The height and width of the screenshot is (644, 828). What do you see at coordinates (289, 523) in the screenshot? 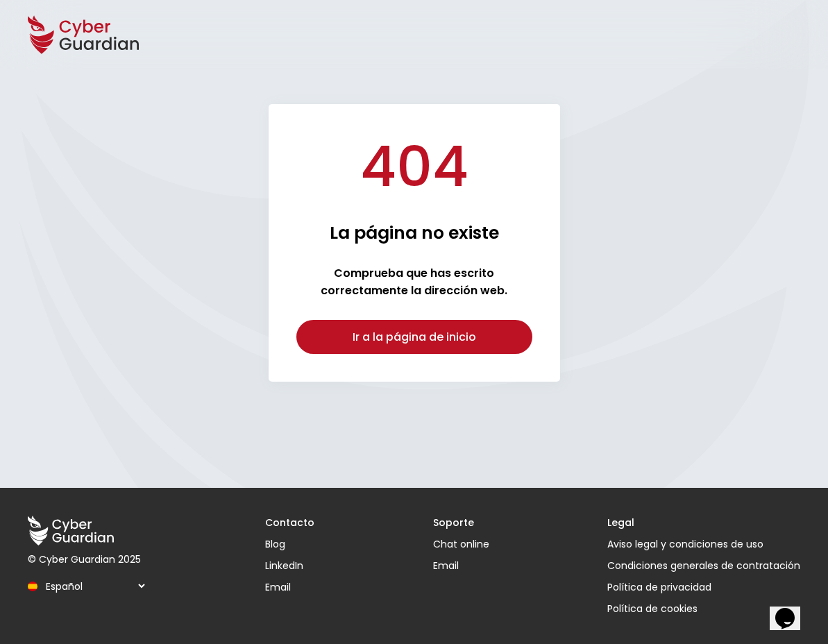
I see `h3: Contacto` at bounding box center [289, 523].